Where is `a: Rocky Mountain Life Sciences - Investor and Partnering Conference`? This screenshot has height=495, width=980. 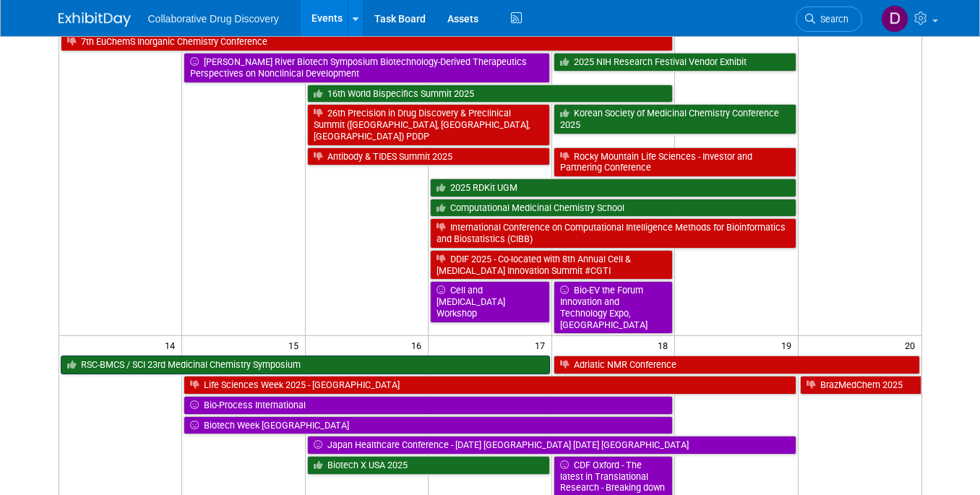
a: Rocky Mountain Life Sciences - Investor and Partnering Conference is located at coordinates (675, 162).